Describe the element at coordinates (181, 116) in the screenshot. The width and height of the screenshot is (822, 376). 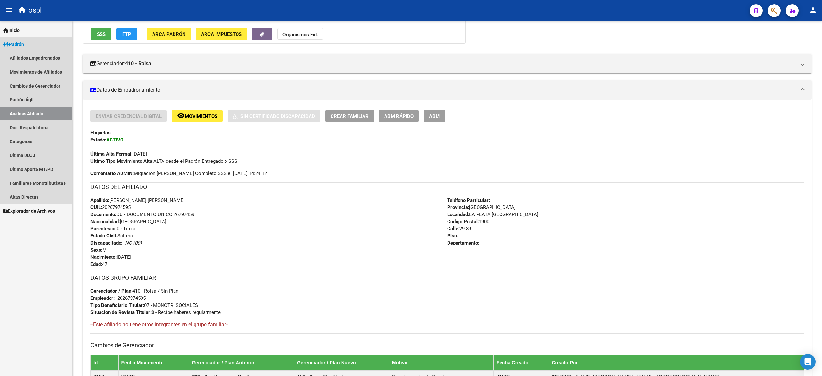
I see `mat-icon: remove_red_eye` at that location.